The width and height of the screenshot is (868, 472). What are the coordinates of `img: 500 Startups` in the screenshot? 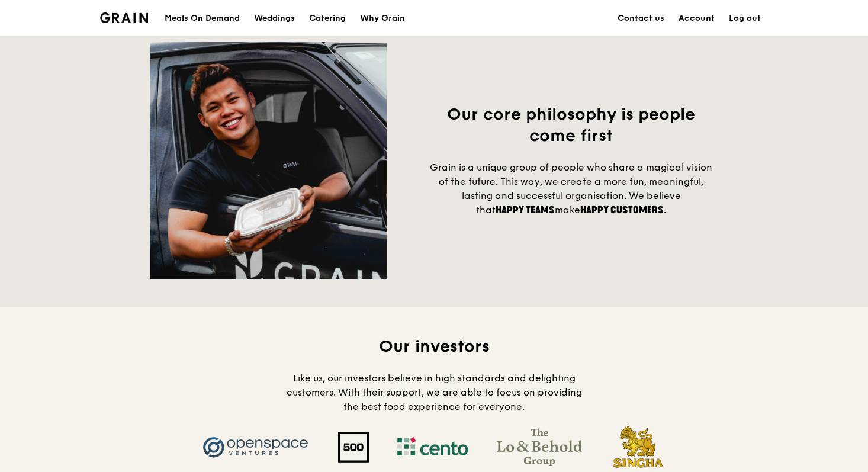 It's located at (353, 446).